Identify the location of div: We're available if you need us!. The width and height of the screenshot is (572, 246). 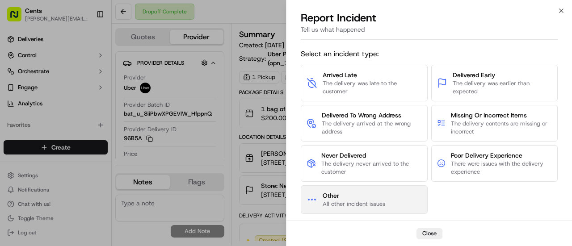
(72, 97).